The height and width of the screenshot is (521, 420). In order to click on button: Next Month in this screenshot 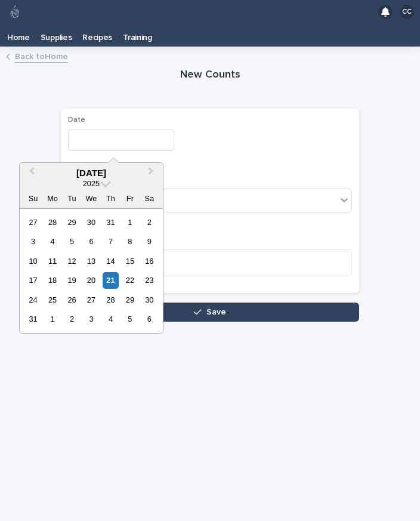, I will do `click(152, 174)`.